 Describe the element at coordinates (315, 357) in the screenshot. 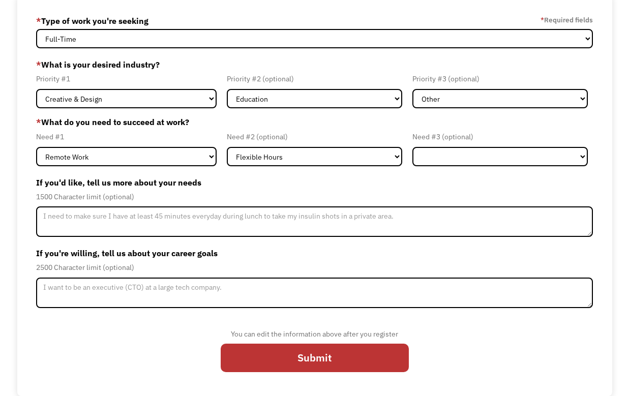

I see `input: Submit` at that location.